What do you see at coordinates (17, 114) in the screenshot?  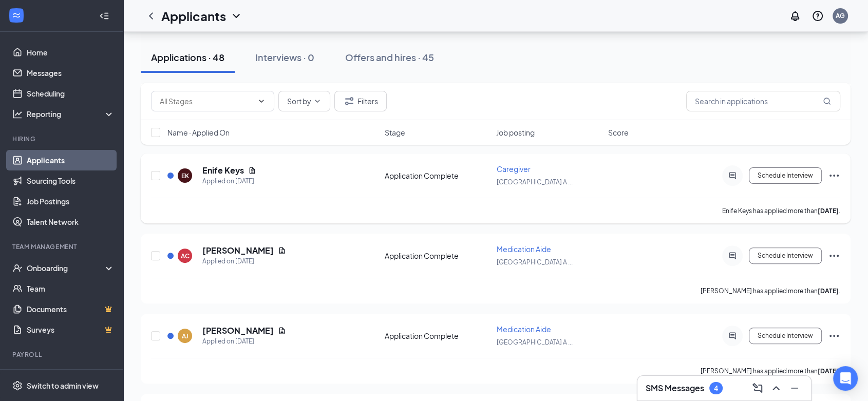 I see `svg: Analysis` at bounding box center [17, 114].